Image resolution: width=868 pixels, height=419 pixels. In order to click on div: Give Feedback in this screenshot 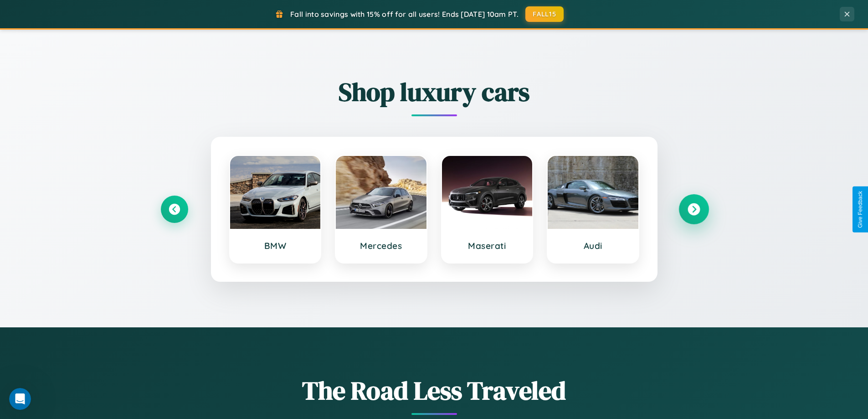, I will do `click(860, 209)`.